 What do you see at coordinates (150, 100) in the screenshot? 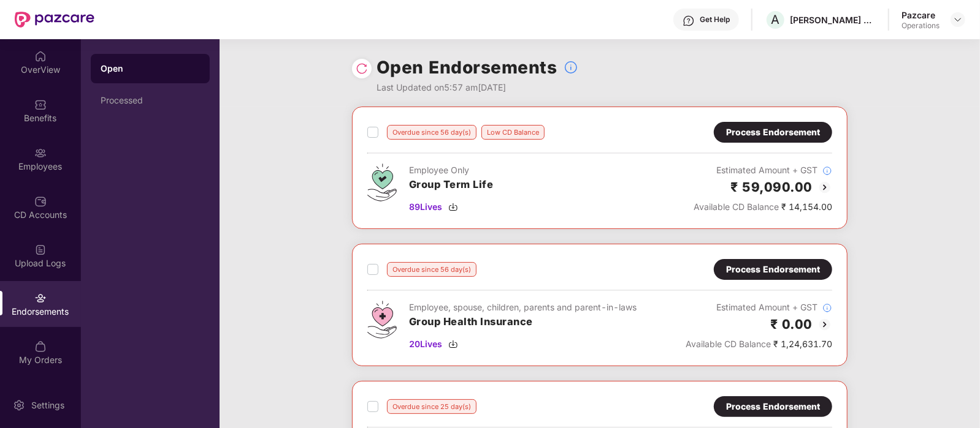
I see `div: Processed` at bounding box center [150, 100].